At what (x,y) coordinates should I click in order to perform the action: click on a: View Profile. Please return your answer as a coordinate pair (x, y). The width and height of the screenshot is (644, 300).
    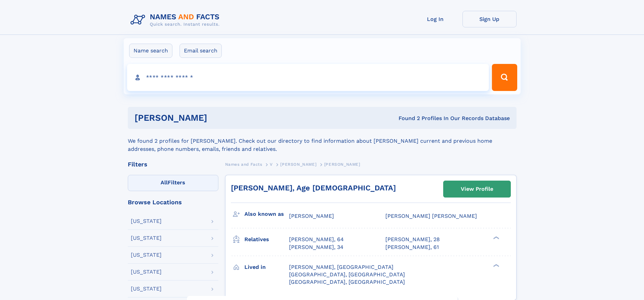
    Looking at the image, I should click on (477, 189).